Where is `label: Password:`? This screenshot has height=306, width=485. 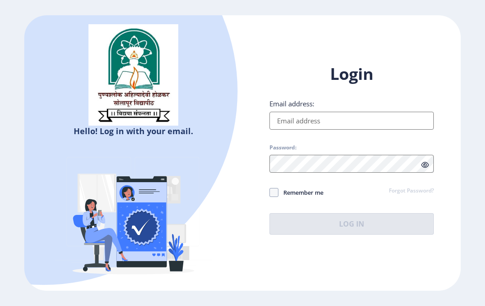 label: Password: is located at coordinates (283, 148).